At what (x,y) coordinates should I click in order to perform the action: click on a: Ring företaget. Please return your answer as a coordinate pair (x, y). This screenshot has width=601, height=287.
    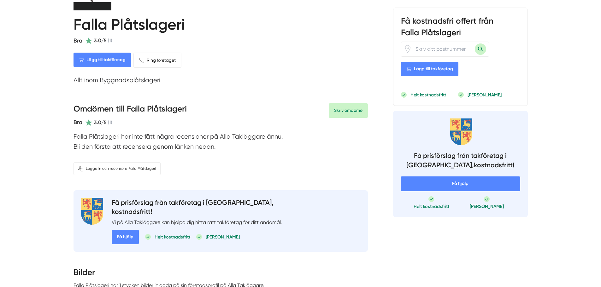
    Looking at the image, I should click on (157, 60).